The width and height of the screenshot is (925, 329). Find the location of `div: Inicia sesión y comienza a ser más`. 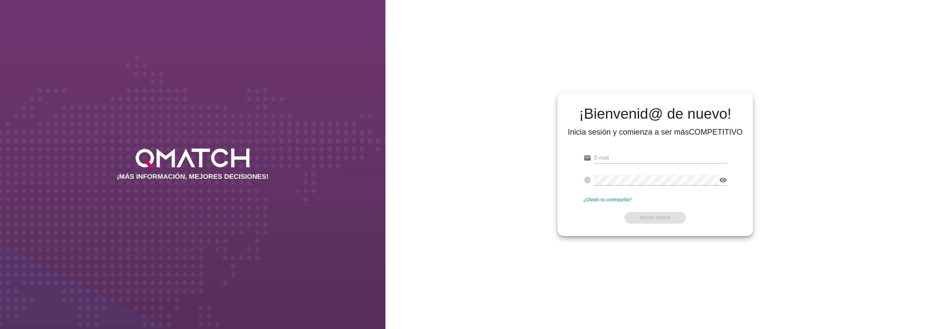

div: Inicia sesión y comienza a ser más is located at coordinates (655, 132).